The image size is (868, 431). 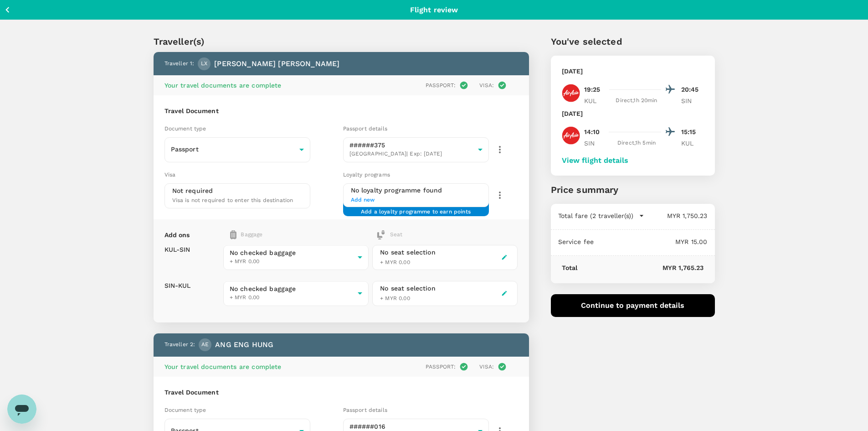 I want to click on p: Add ons, so click(x=177, y=234).